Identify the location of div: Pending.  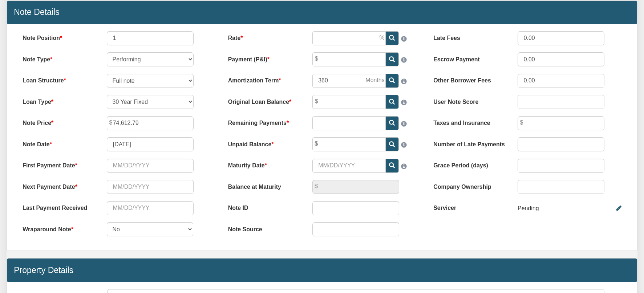
(528, 209).